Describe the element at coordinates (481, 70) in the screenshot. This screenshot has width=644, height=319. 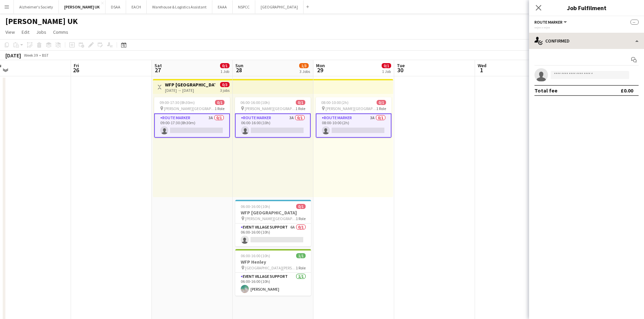
I see `span: 1` at that location.